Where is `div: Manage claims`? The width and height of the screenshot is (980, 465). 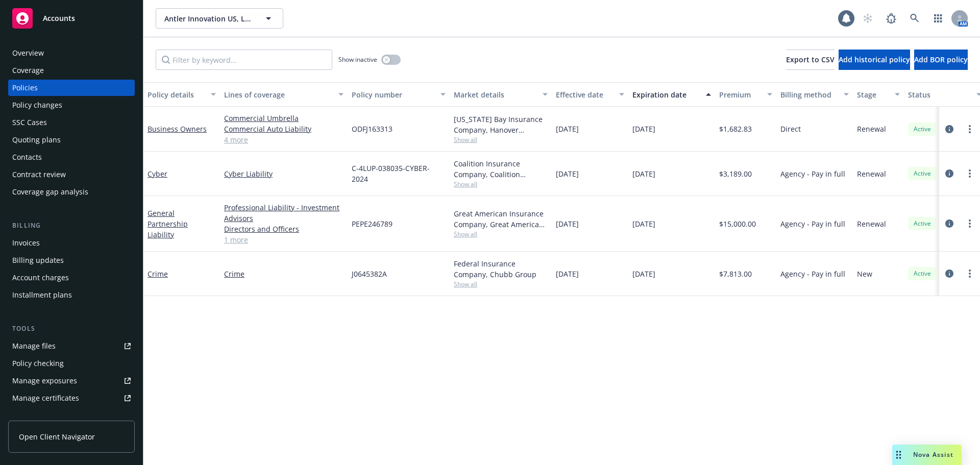 div: Manage claims is located at coordinates (38, 416).